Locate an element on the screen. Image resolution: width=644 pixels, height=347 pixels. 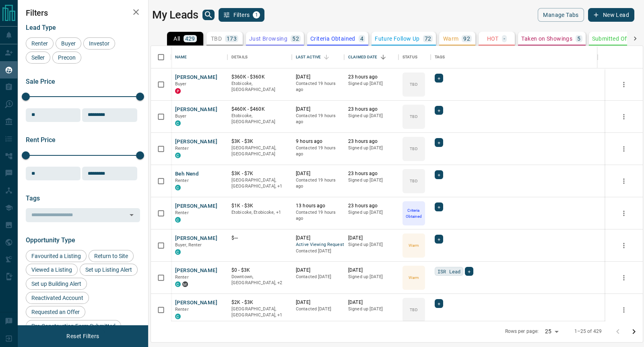
div: mrloft.ca is located at coordinates (185, 284).